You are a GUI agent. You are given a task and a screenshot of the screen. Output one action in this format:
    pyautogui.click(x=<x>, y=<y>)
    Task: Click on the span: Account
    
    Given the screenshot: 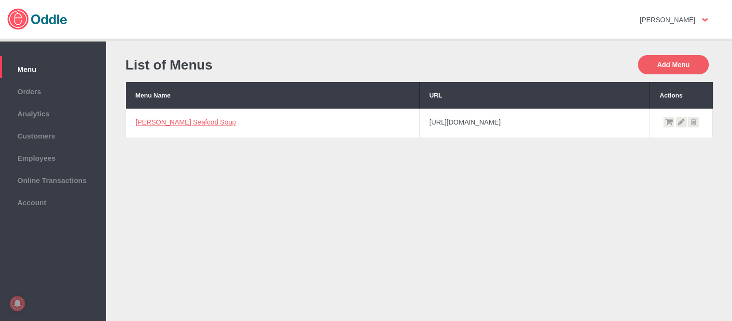 What is the action you would take?
    pyautogui.click(x=53, y=201)
    